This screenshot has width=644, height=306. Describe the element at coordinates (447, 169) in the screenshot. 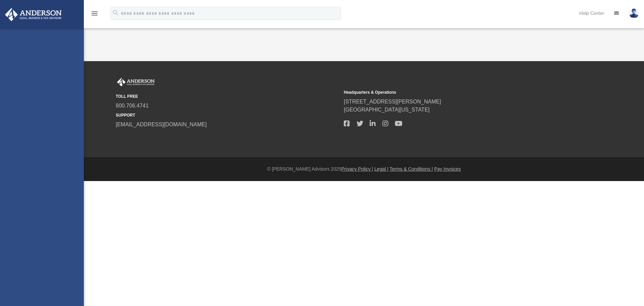

I see `a: Pay Invoices` at that location.